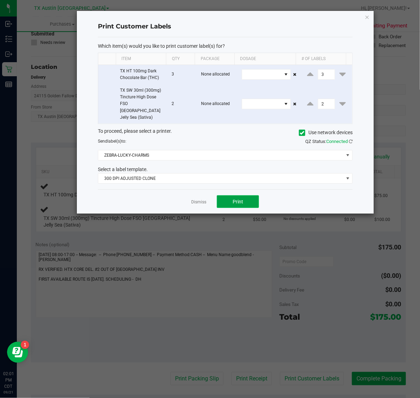 This screenshot has height=398, width=420. Describe the element at coordinates (115, 141) in the screenshot. I see `span: label(s)` at that location.